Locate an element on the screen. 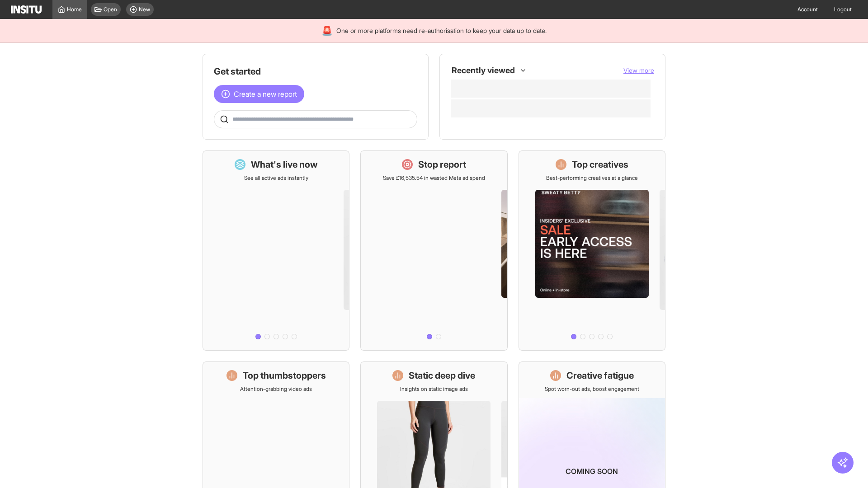  button: Create a new report is located at coordinates (259, 94).